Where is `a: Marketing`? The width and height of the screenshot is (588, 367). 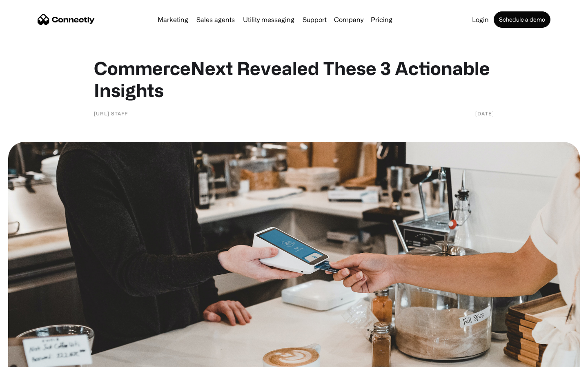 a: Marketing is located at coordinates (172, 20).